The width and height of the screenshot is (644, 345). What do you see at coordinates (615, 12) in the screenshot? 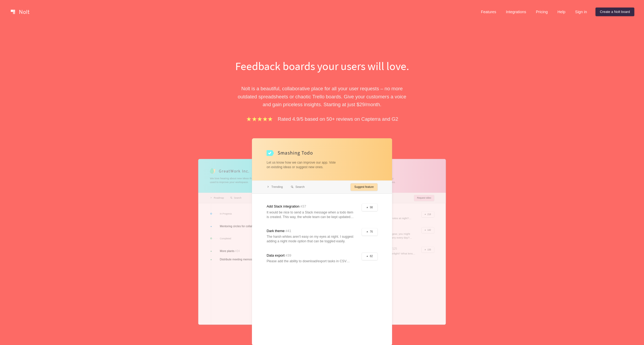
I see `a: Create a Nolt board` at bounding box center [615, 12].